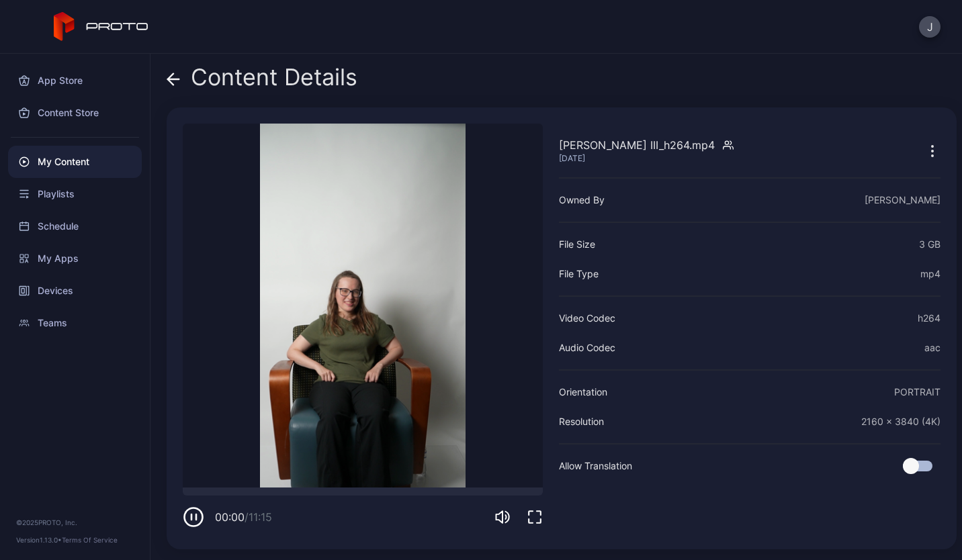  I want to click on div: h264, so click(929, 318).